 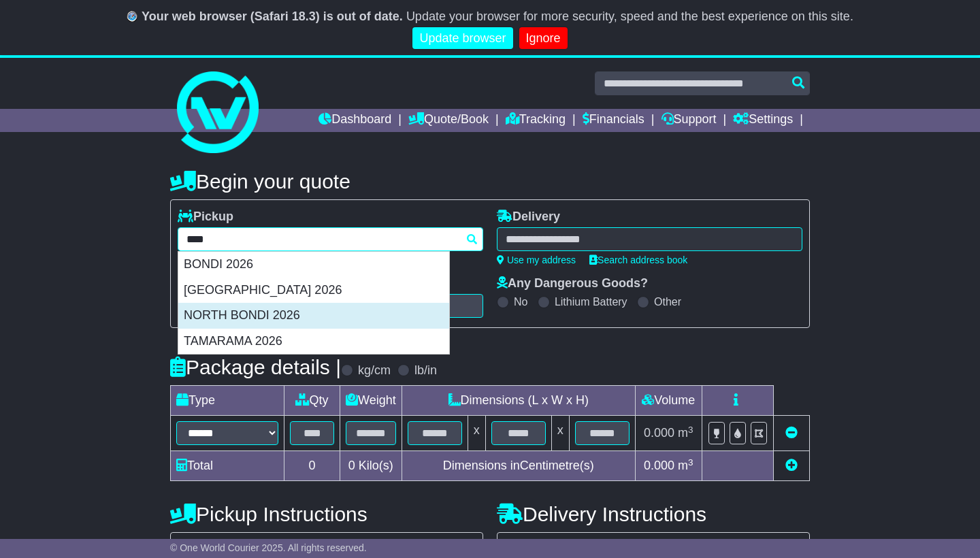 I want to click on label: Other, so click(x=668, y=301).